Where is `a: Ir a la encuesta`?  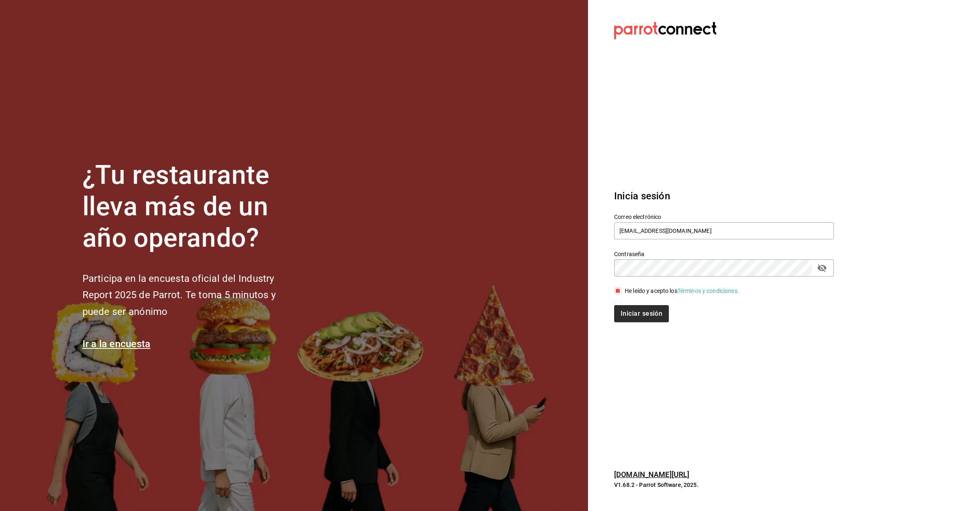 a: Ir a la encuesta is located at coordinates (116, 345).